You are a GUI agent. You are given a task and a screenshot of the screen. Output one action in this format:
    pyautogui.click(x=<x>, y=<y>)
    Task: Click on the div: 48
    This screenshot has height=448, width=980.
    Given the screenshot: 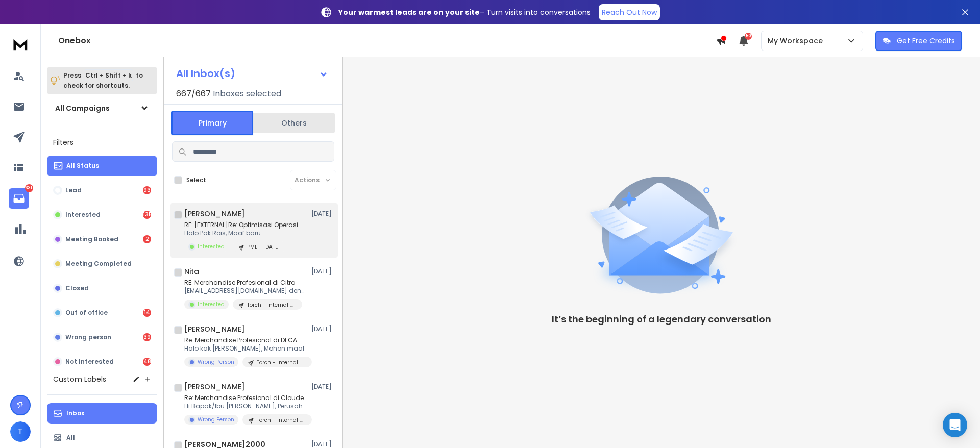 What is the action you would take?
    pyautogui.click(x=147, y=362)
    